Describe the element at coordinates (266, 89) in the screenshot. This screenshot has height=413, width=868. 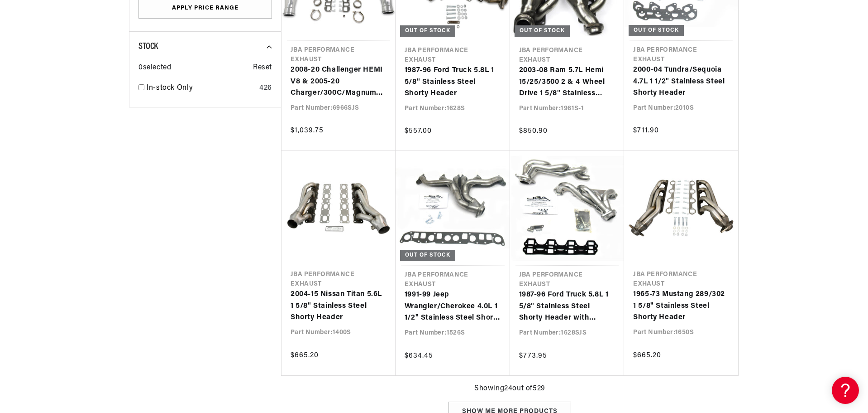
I see `div: 426` at that location.